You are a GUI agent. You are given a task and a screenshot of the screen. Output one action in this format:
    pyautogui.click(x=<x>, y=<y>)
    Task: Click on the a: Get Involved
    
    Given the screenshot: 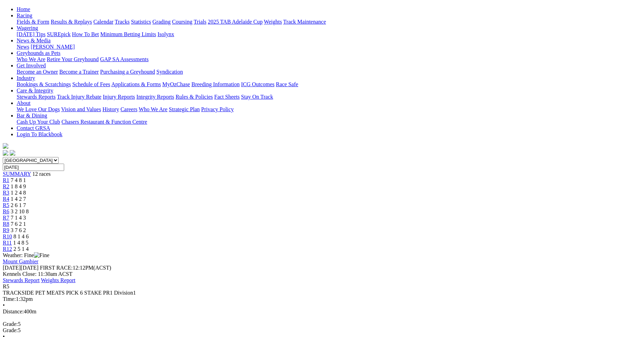 What is the action you would take?
    pyautogui.click(x=31, y=65)
    